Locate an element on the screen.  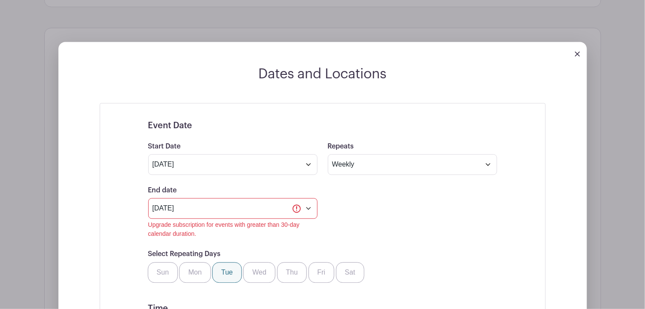
label: Start Date is located at coordinates (165, 147).